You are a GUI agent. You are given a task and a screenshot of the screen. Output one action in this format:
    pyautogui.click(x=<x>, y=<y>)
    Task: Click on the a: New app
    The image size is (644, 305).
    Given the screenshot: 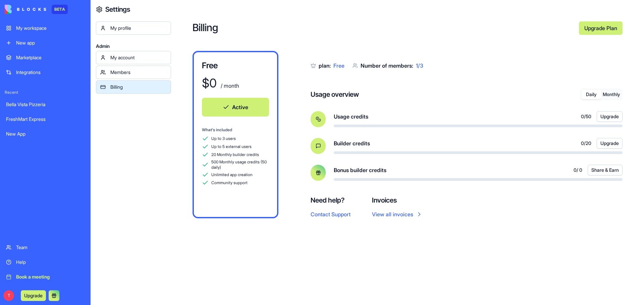 What is the action you would take?
    pyautogui.click(x=45, y=43)
    